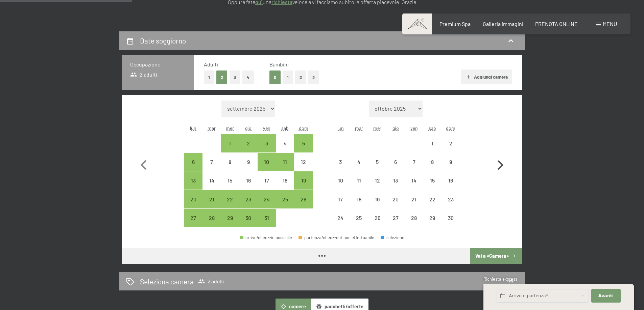  What do you see at coordinates (336, 238) in the screenshot?
I see `div: partenza/check-out non effettuabile` at bounding box center [336, 238].